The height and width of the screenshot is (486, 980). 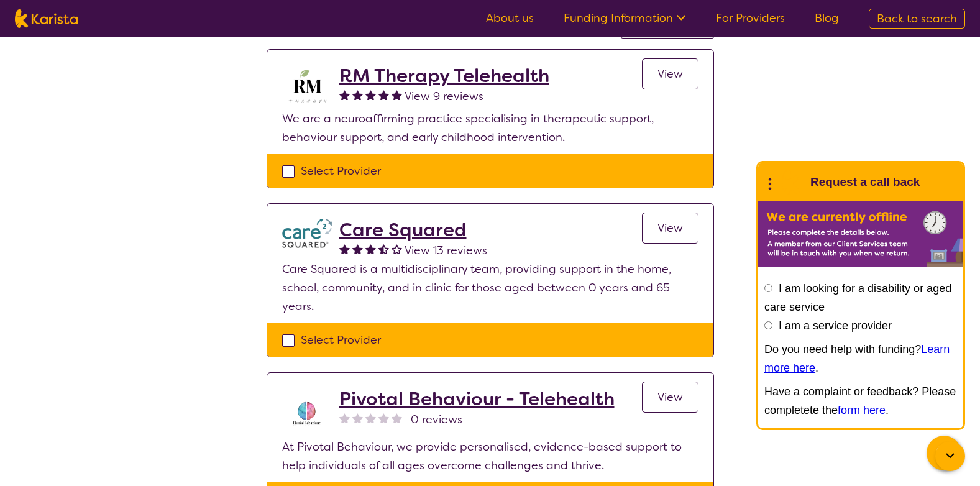 What do you see at coordinates (861, 234) in the screenshot?
I see `img: Karista offline chat form to request call back` at bounding box center [861, 234].